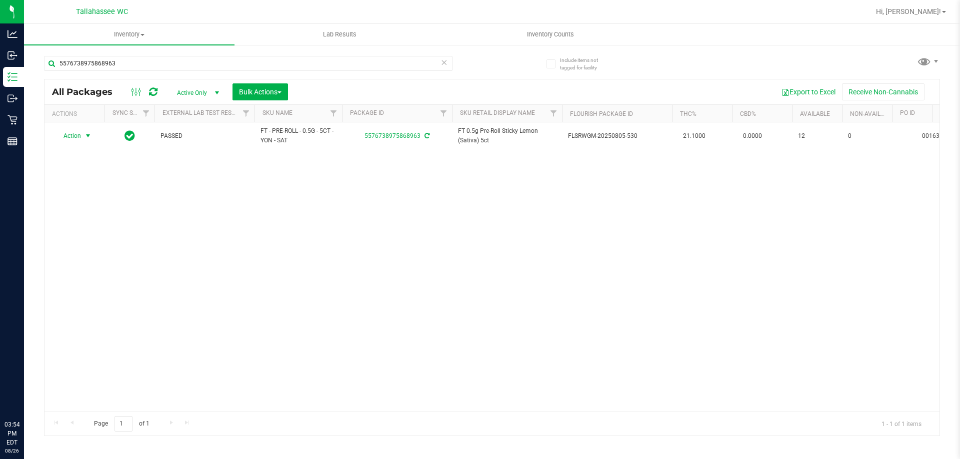  What do you see at coordinates (87, 92) in the screenshot?
I see `span: All Packages` at bounding box center [87, 92].